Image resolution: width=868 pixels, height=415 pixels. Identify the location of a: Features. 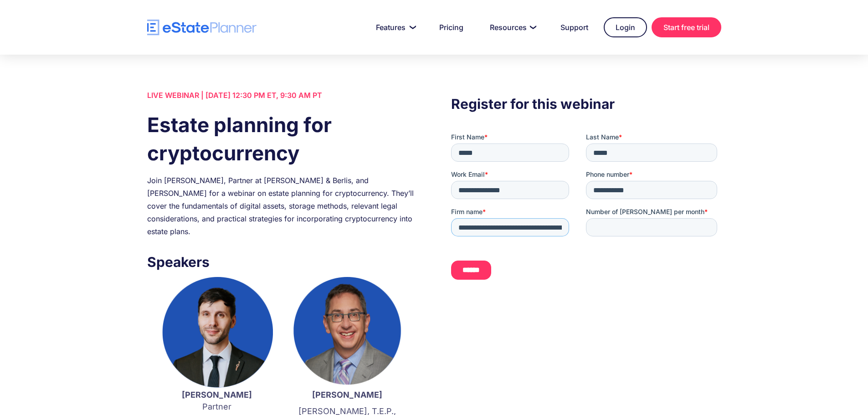
(394, 28).